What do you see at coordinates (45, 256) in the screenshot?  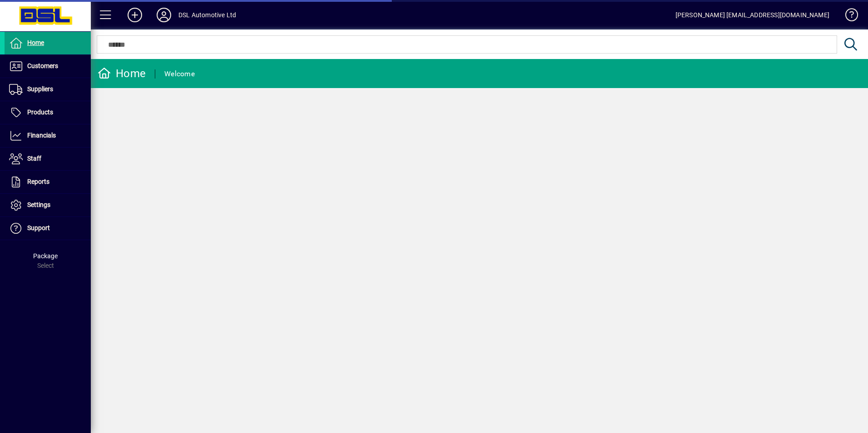 I see `span: Package` at bounding box center [45, 256].